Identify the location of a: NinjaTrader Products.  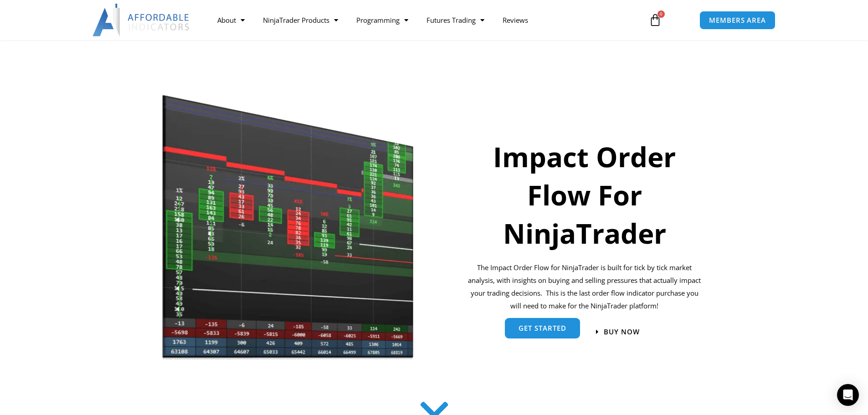
(300, 20).